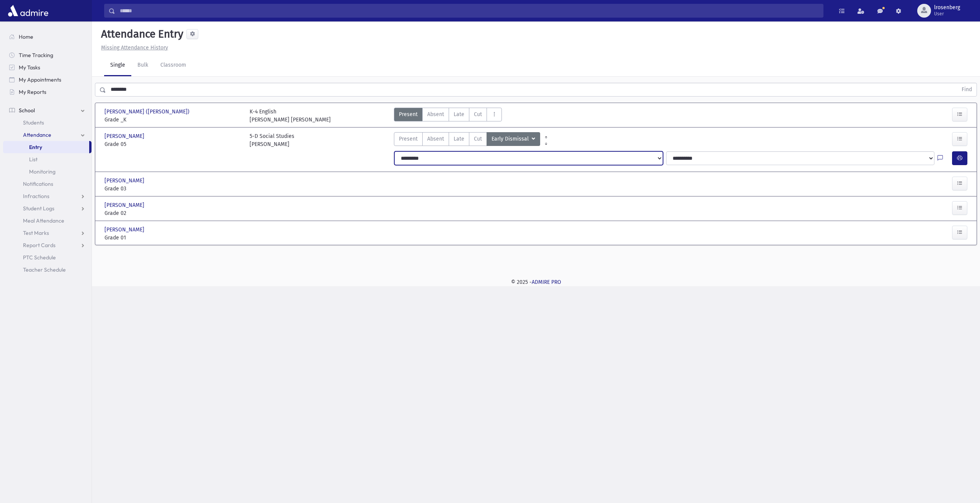 This screenshot has width=980, height=503. Describe the element at coordinates (173, 144) in the screenshot. I see `span: Grade 05` at that location.